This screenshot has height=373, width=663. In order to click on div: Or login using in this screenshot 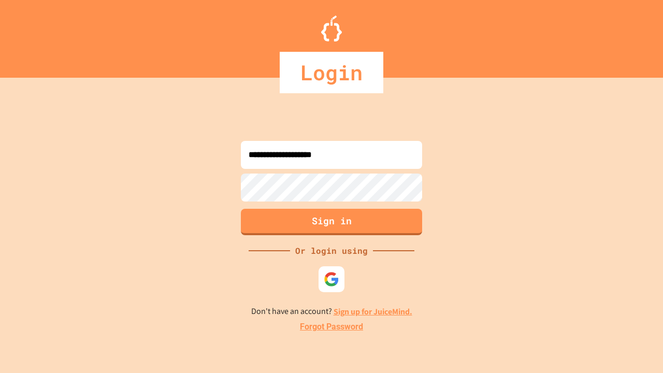, I will do `click(332, 251)`.